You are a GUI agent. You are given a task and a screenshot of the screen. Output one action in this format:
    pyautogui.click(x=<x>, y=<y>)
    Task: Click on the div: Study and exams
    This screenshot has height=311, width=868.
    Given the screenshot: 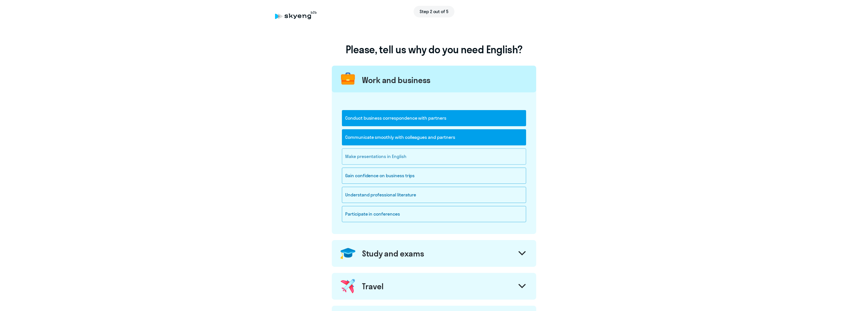 What is the action you would take?
    pyautogui.click(x=393, y=253)
    